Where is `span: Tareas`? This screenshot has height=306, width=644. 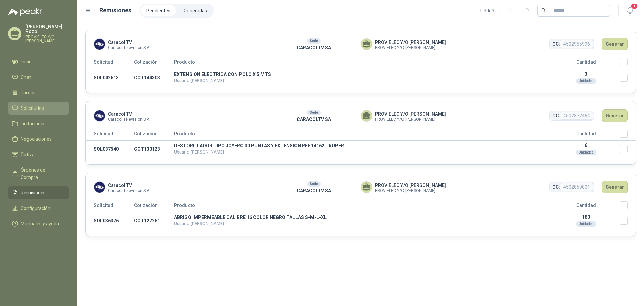
span: Tareas is located at coordinates (28, 92).